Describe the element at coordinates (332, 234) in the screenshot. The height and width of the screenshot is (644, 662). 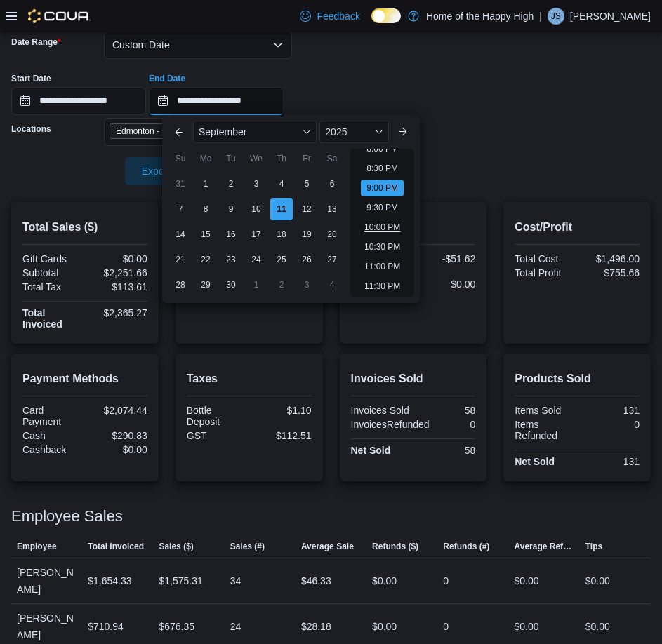
I see `div: day-20` at that location.